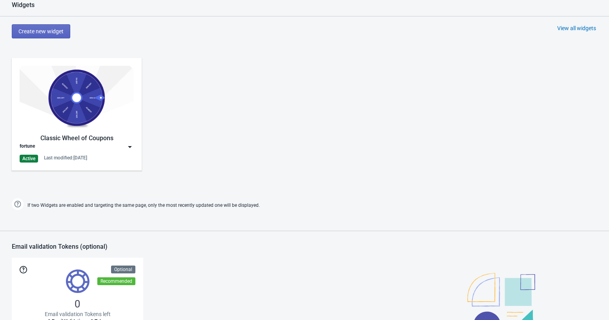  Describe the element at coordinates (78, 315) in the screenshot. I see `span: Email validation Tokens left` at that location.